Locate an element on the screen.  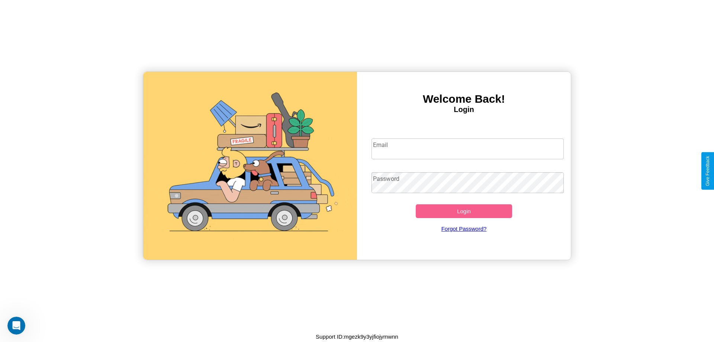
img: gif is located at coordinates (250, 165).